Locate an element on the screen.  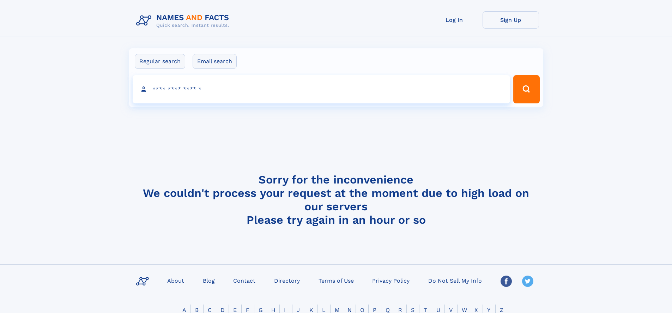
a: Contact is located at coordinates (244, 280).